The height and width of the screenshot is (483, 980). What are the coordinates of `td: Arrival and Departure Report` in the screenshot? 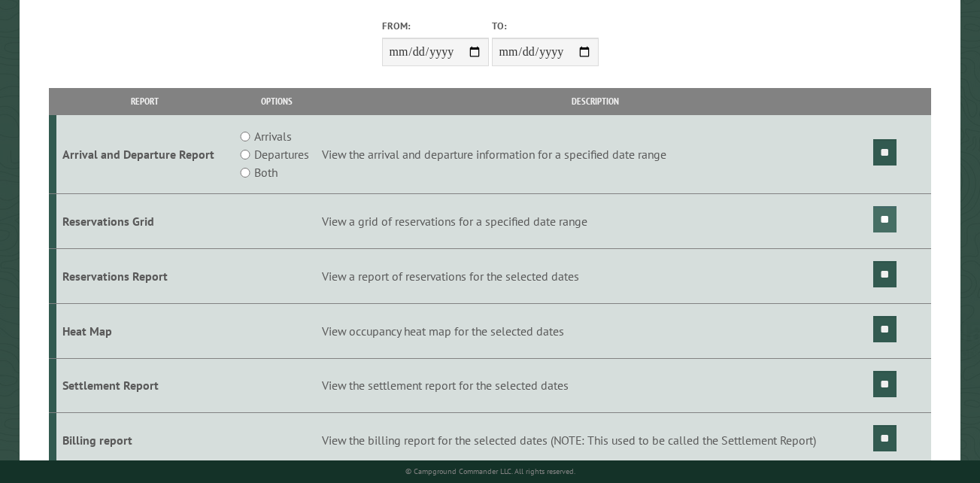 It's located at (145, 154).